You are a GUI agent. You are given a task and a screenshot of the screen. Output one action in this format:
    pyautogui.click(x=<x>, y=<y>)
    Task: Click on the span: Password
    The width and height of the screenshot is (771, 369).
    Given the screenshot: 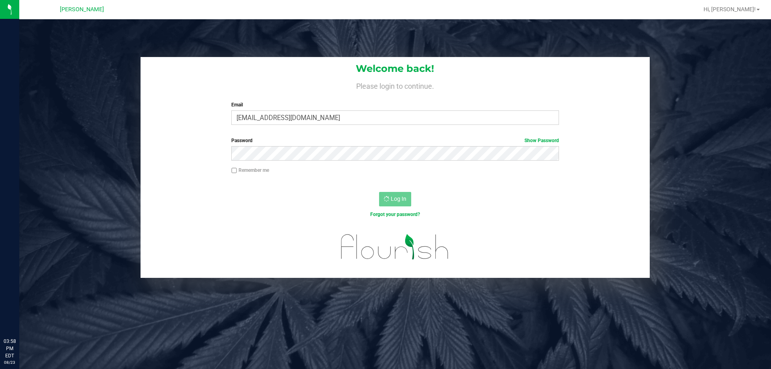 What is the action you would take?
    pyautogui.click(x=242, y=141)
    